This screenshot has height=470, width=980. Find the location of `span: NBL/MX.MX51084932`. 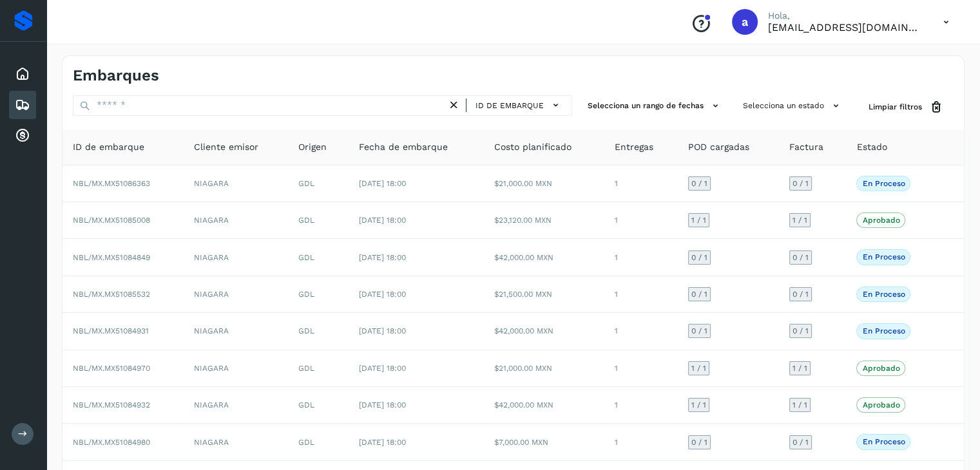

span: NBL/MX.MX51084932 is located at coordinates (111, 405).